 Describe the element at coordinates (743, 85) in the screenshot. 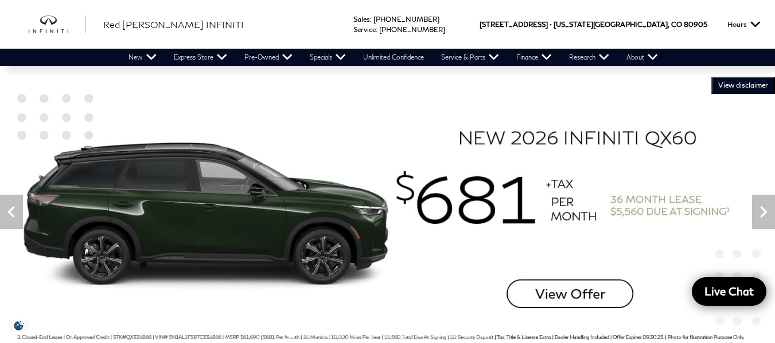

I see `span: VIEW DISCLAIMER` at that location.